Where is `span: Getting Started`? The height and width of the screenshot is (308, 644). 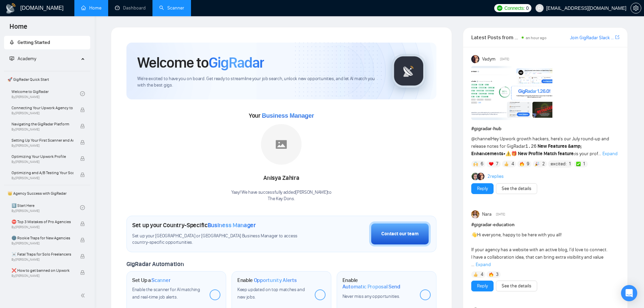
span: Getting Started is located at coordinates (34, 42).